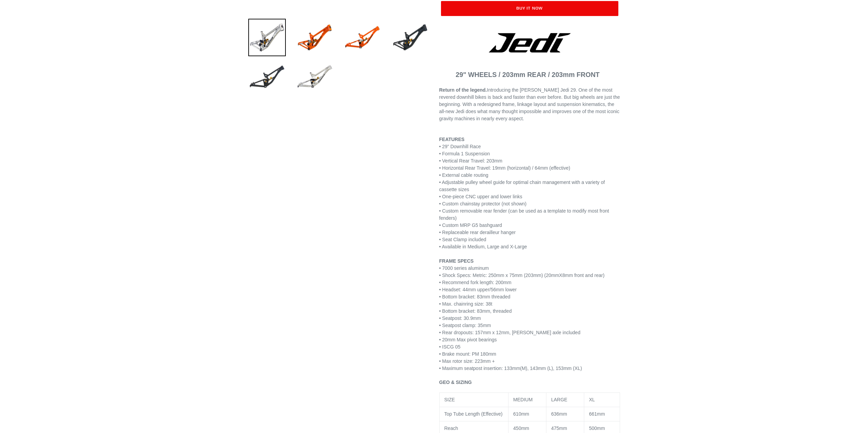 The width and height of the screenshot is (868, 433). I want to click on span: • 29” Downhill Race, so click(460, 147).